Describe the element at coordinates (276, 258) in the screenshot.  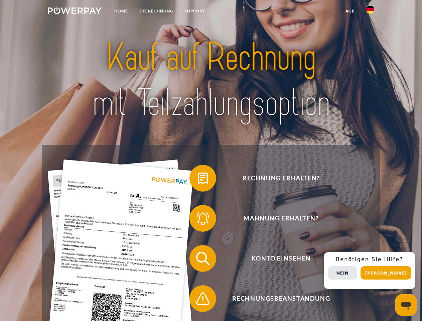
I see `a: Konto einsehen` at that location.